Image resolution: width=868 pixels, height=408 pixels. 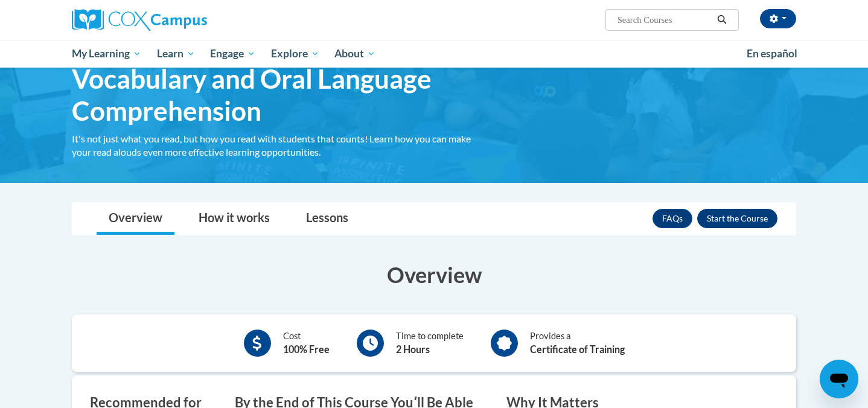 I want to click on button: Enroll, so click(x=737, y=219).